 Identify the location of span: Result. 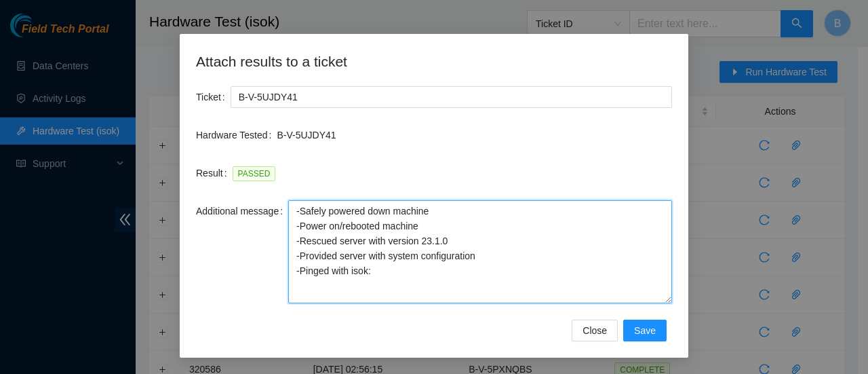
(209, 173).